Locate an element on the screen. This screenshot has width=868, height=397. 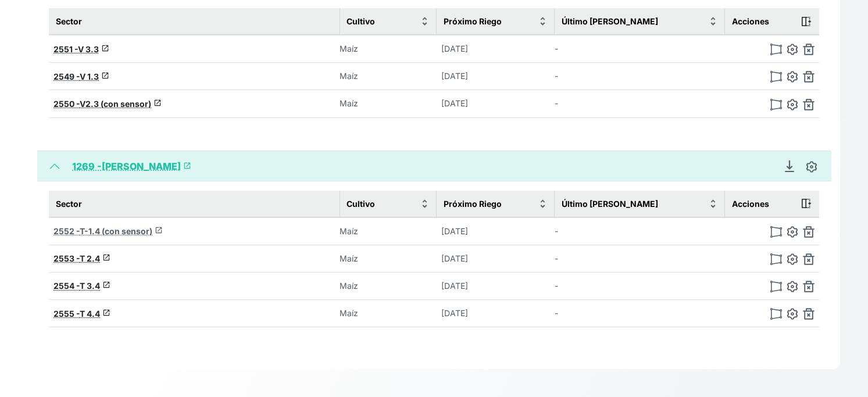
a: 2551 -V 3.3launch is located at coordinates (82, 48).